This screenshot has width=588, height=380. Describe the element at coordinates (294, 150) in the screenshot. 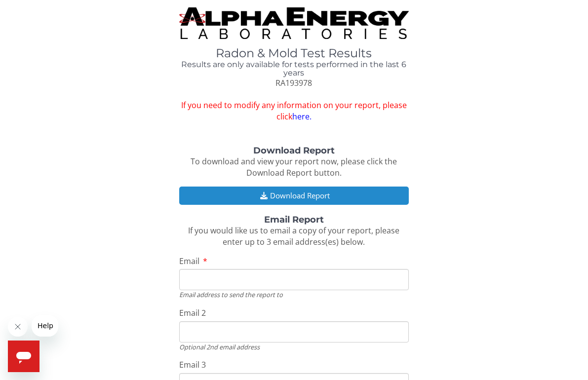

I see `strong: Download Report` at that location.